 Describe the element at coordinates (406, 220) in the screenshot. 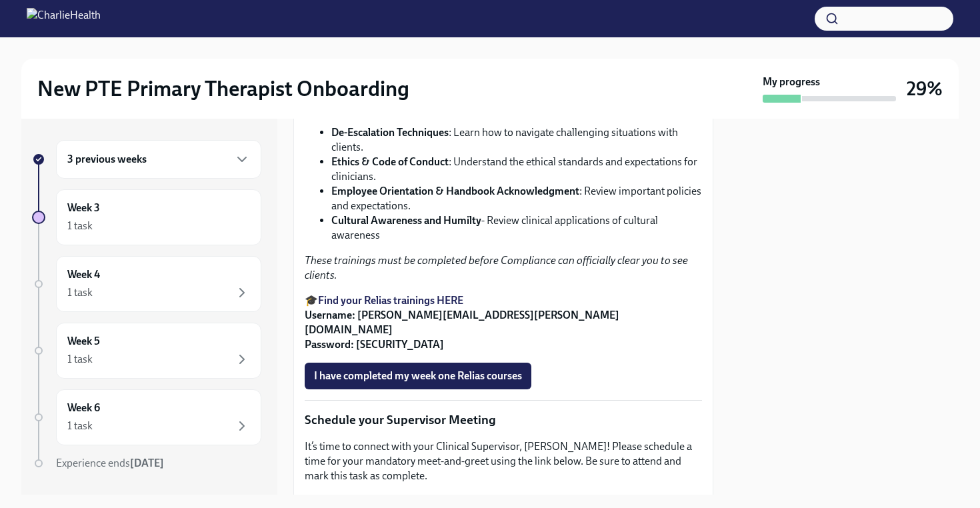

I see `strong: Cultural Awareness and Humilty` at that location.